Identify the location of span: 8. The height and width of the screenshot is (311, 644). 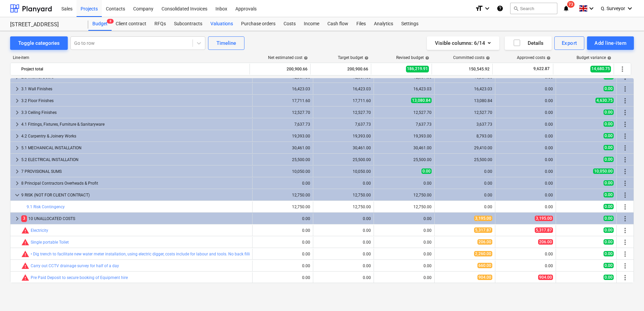
(110, 21).